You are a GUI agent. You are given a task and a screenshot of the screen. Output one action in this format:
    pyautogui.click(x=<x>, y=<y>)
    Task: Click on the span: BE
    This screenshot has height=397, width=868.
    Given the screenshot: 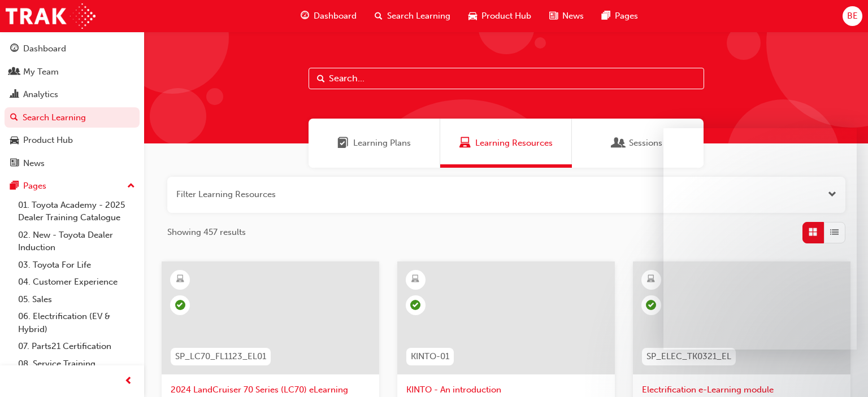 What is the action you would take?
    pyautogui.click(x=853, y=16)
    